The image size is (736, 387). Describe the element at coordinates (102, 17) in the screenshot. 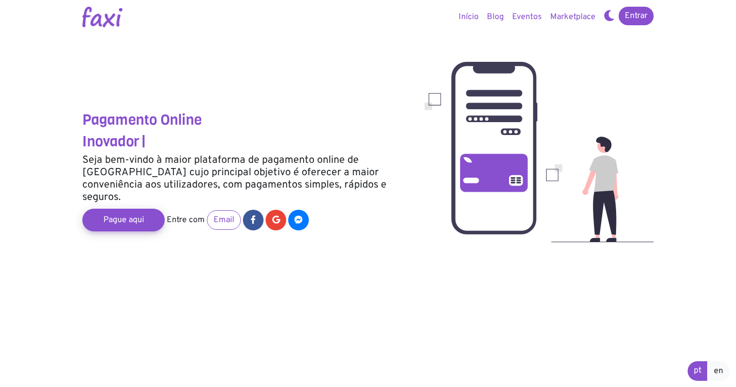

I see `img: Logotipo Faxi Online` at that location.